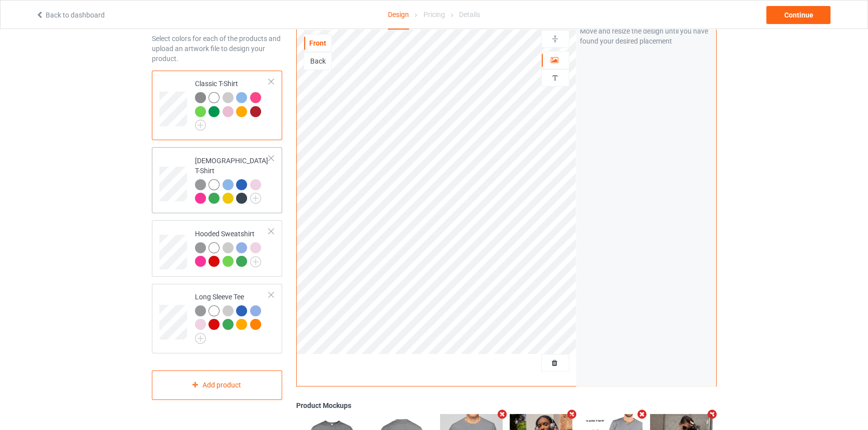 The image size is (868, 430). Describe the element at coordinates (70, 15) in the screenshot. I see `a: Back to dashboard` at that location.